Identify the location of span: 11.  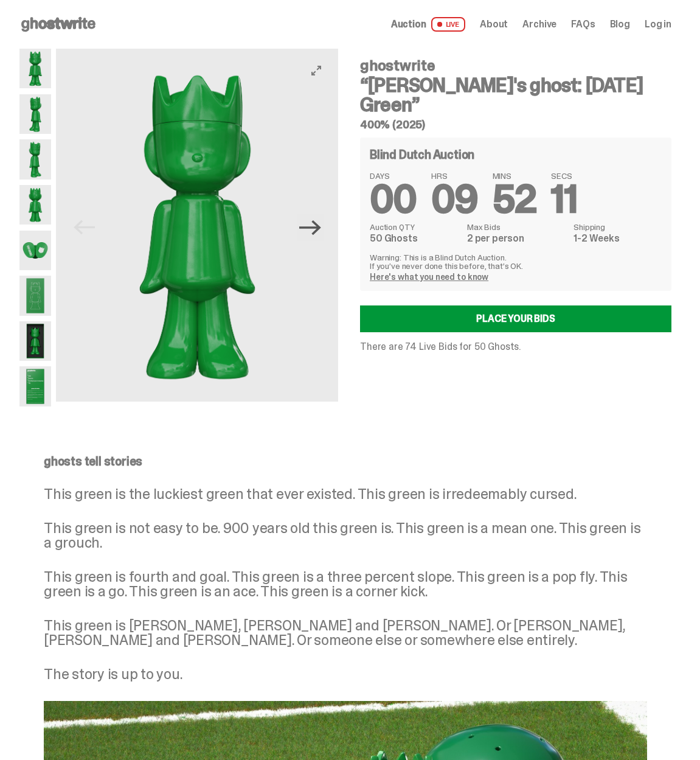
(564, 199).